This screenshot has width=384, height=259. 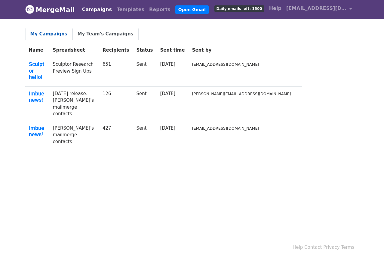 What do you see at coordinates (74, 72) in the screenshot?
I see `td: Sculptor Research Preview Sign Ups` at bounding box center [74, 72].